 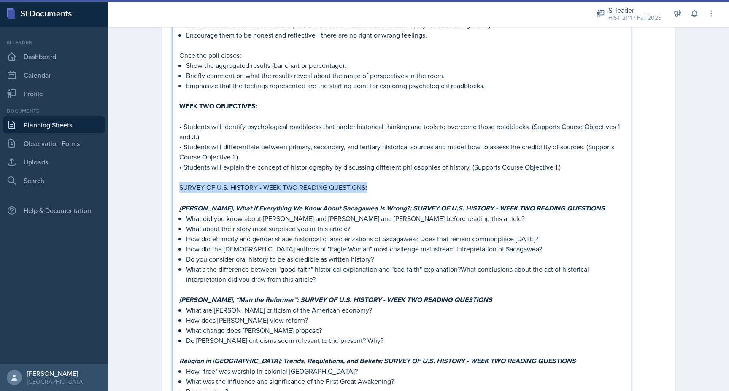 What do you see at coordinates (54, 143) in the screenshot?
I see `a: Observation Forms` at bounding box center [54, 143].